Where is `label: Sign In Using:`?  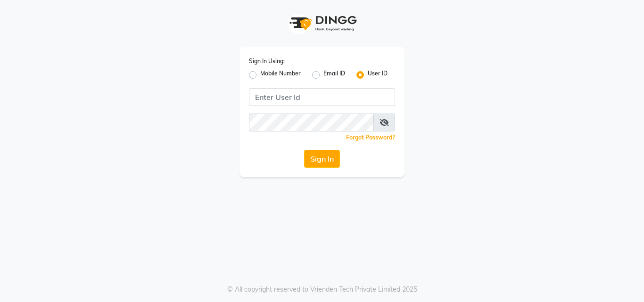
label: Sign In Using: is located at coordinates (267, 61).